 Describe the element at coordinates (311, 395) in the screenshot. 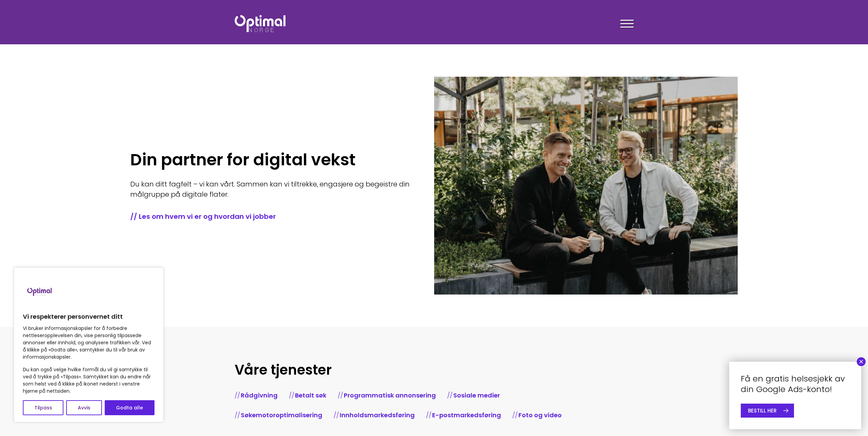

I see `a: Betalt søk` at that location.